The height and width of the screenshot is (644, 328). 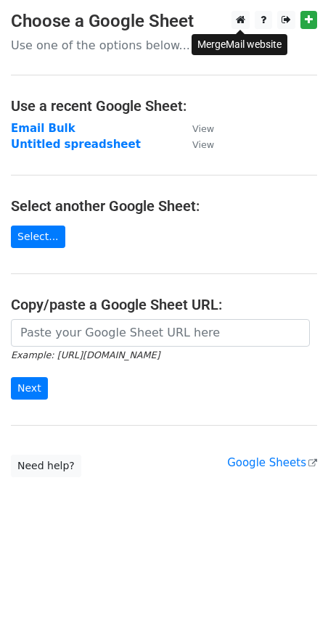 What do you see at coordinates (42, 128) in the screenshot?
I see `strong: Email Bulk` at bounding box center [42, 128].